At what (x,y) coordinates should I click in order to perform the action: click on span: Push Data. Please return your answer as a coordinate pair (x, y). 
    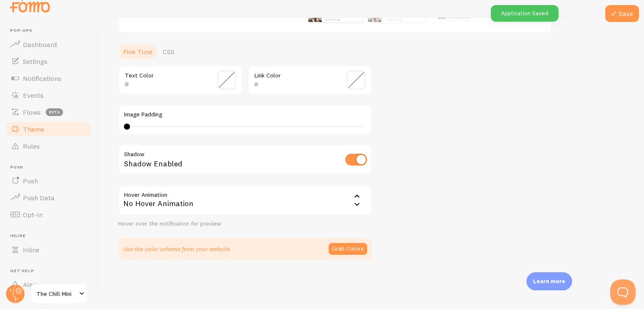
    Looking at the image, I should click on (38, 198).